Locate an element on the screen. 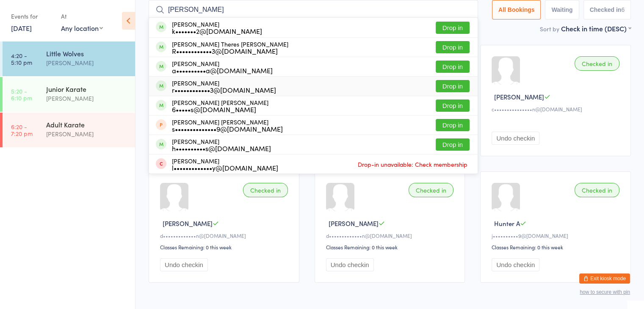 This screenshot has height=309, width=644. div: Events for is located at coordinates (32, 16).